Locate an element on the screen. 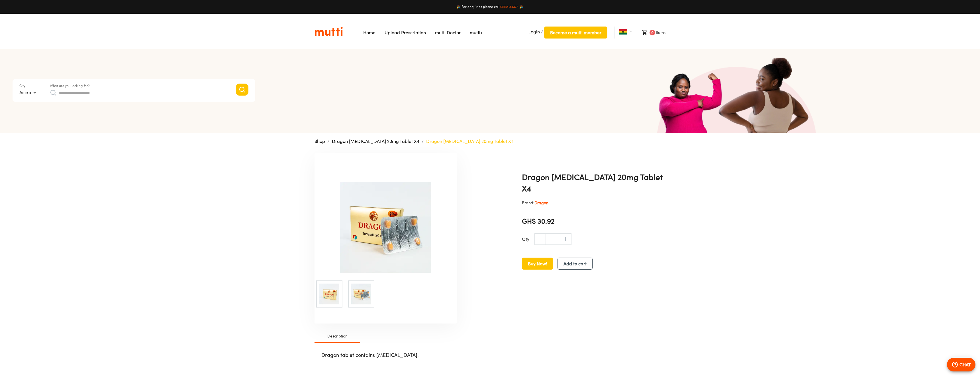  div: Accra is located at coordinates (29, 93).